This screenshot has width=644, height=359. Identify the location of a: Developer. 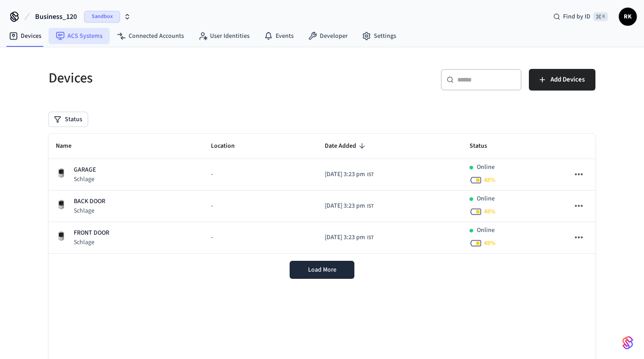
(328, 36).